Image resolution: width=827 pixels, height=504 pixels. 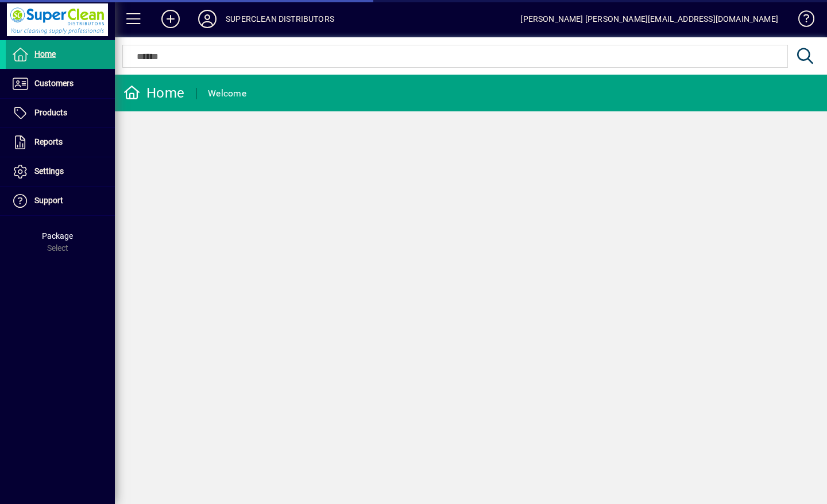 What do you see at coordinates (279, 19) in the screenshot?
I see `div: SUPERCLEAN DISTRIBUTORS` at bounding box center [279, 19].